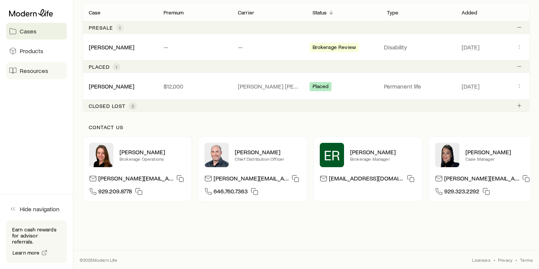  Describe the element at coordinates (174, 13) in the screenshot. I see `p: Premium` at that location.